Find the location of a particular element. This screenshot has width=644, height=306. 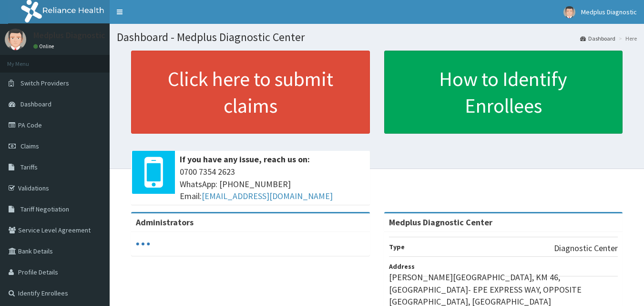

span: Tariffs is located at coordinates (29, 167).